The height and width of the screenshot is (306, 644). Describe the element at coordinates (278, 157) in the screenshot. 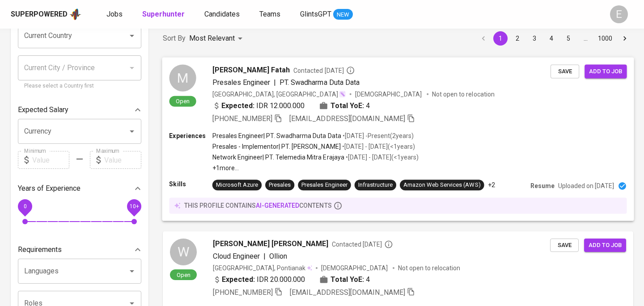

I see `p: Network Engineer | PT. Telemedia Mitra Erajaya` at that location.